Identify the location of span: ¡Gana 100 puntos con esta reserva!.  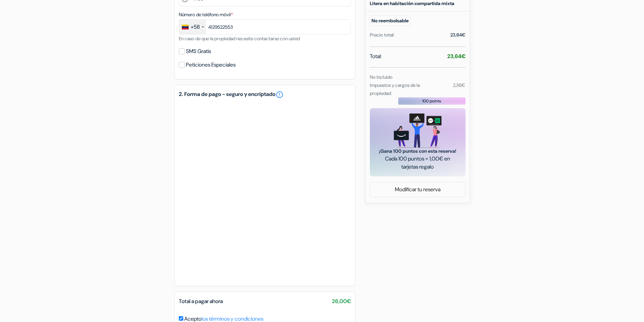
(417, 151).